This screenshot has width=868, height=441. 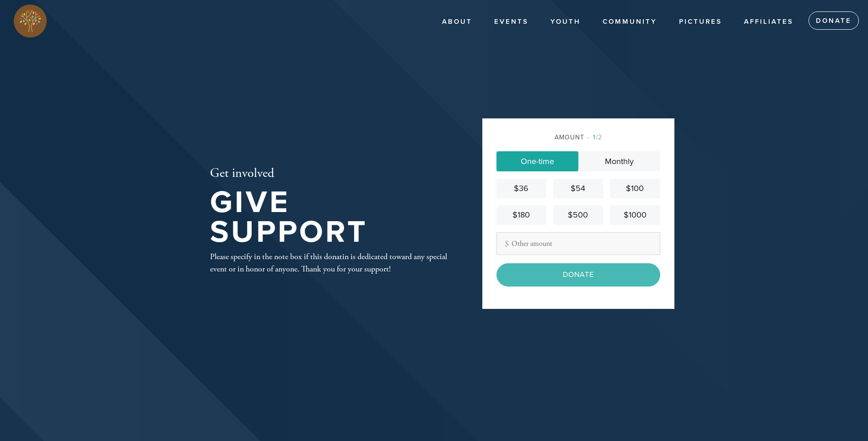 What do you see at coordinates (635, 188) in the screenshot?
I see `div: $100` at bounding box center [635, 188].